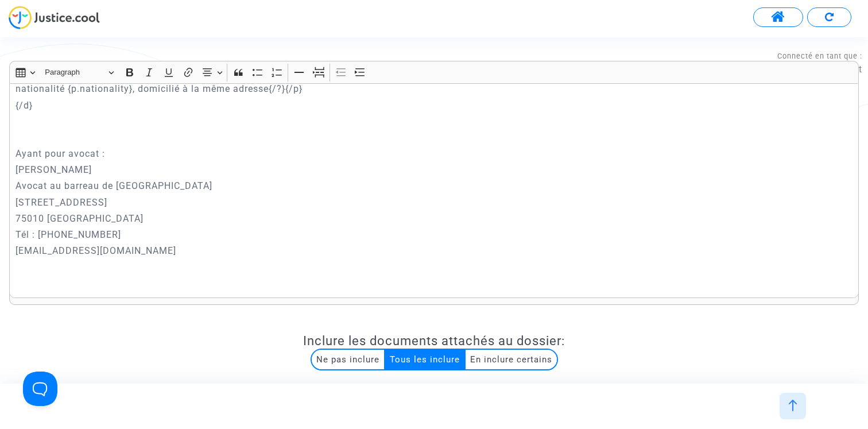 This screenshot has height=429, width=868. I want to click on button: Paragraph, so click(79, 72).